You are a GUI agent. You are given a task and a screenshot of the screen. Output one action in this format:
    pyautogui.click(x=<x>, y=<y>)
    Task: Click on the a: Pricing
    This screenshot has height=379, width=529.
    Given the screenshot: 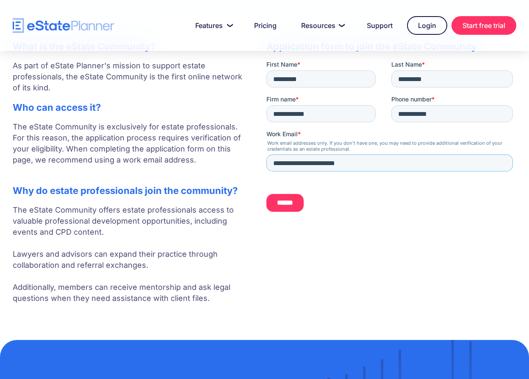 What is the action you would take?
    pyautogui.click(x=265, y=25)
    